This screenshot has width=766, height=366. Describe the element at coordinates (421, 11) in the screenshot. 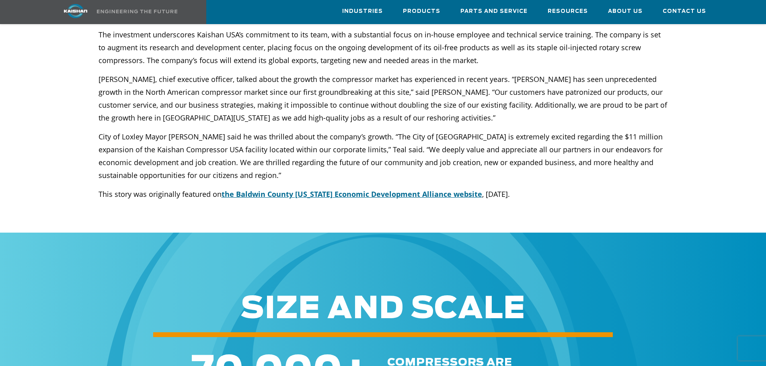

I see `a: Products` at that location.